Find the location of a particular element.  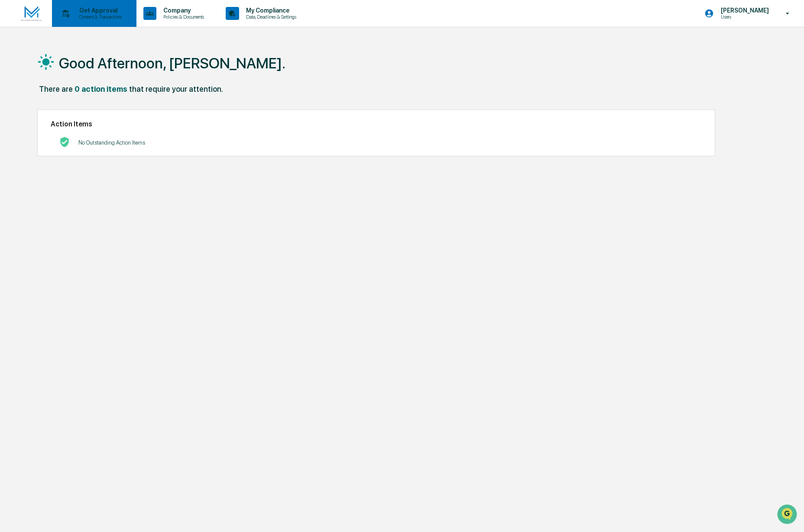

span: Pylon is located at coordinates (95, 150).